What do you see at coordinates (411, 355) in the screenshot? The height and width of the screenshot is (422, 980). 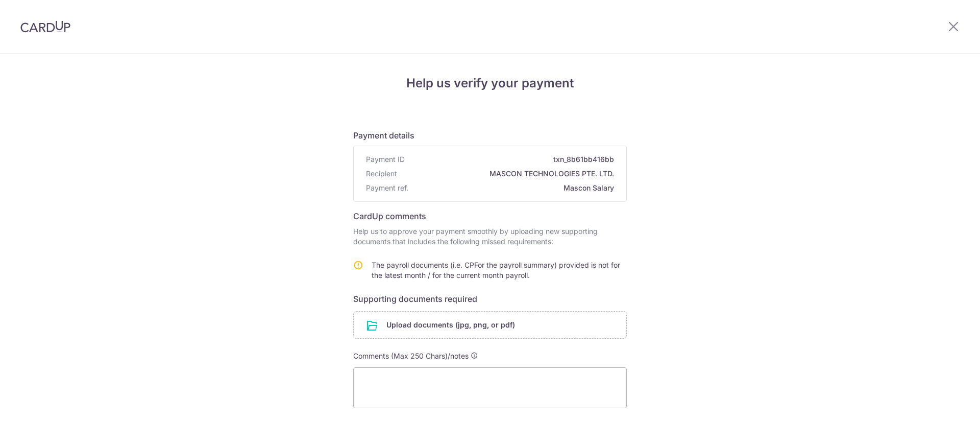 I see `span: Comments (Max 250 Chars)/notes` at bounding box center [411, 355].